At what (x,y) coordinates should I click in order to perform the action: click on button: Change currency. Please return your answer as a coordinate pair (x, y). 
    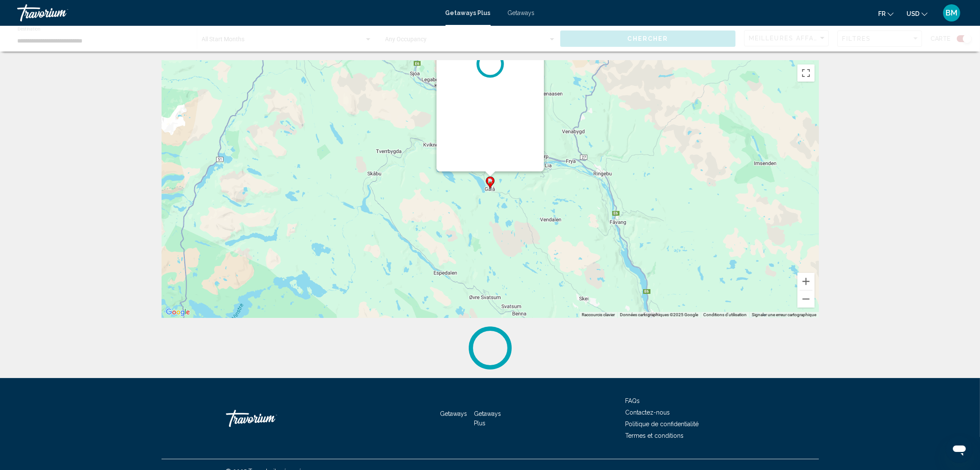
    Looking at the image, I should click on (917, 13).